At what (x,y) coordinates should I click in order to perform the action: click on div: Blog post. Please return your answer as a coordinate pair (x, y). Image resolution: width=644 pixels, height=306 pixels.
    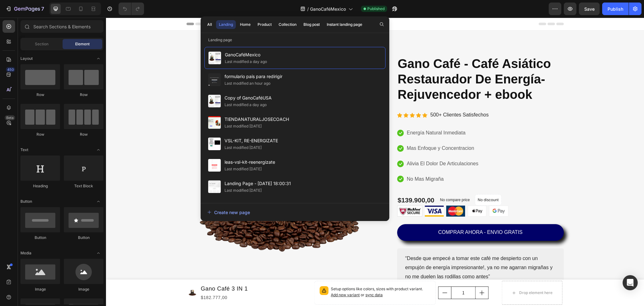
    Looking at the image, I should click on (311, 25).